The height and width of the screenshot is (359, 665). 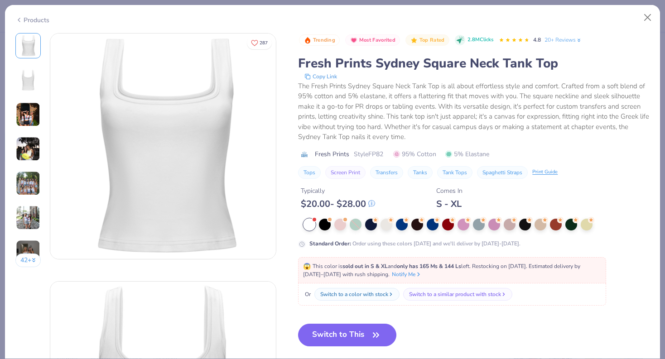 What do you see at coordinates (387, 173) in the screenshot?
I see `button: Transfers` at bounding box center [387, 173].